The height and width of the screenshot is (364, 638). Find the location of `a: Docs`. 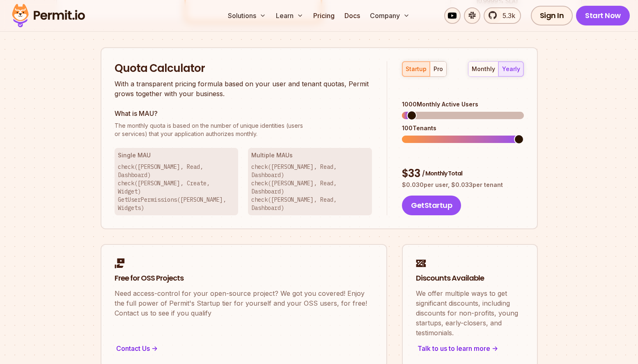

a: Docs is located at coordinates (353, 15).